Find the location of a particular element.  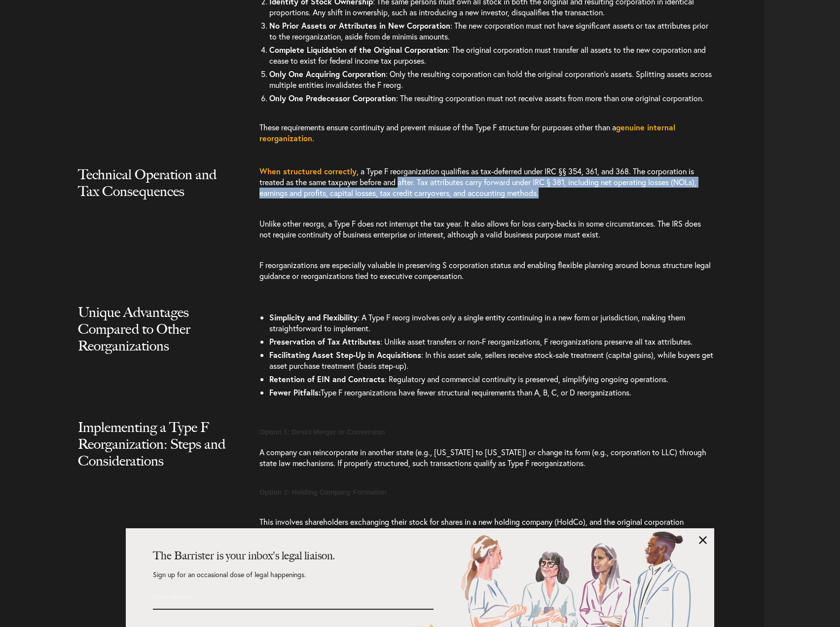

b: Facilitating Asset Step-Up in Acquisitions is located at coordinates (346, 354).